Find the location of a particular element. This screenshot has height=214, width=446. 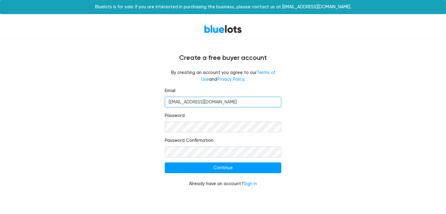

label: Email is located at coordinates (170, 91).